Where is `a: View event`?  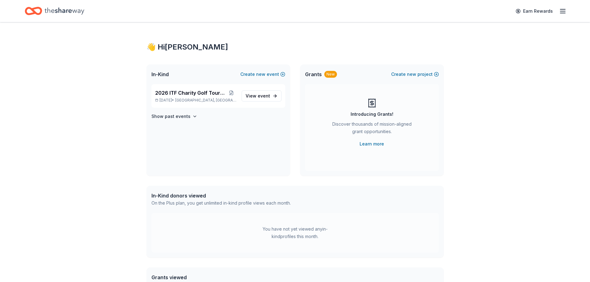 a: View event is located at coordinates (261, 96).